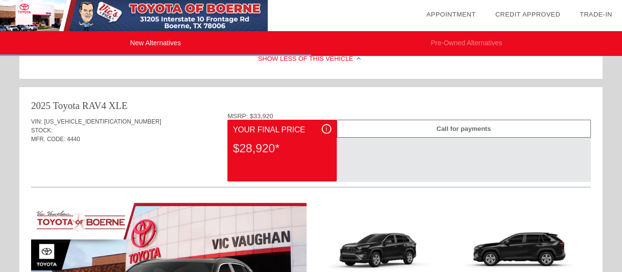  I want to click on div: i, so click(327, 129).